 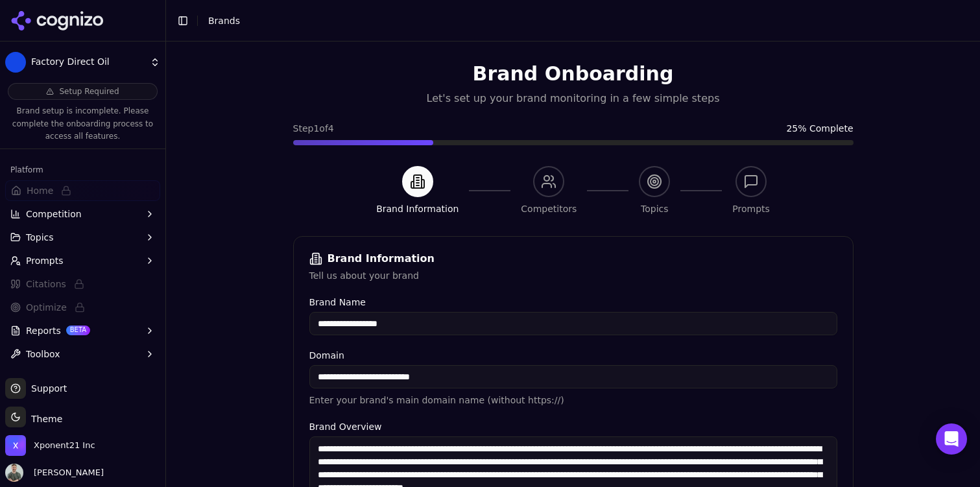 What do you see at coordinates (82, 170) in the screenshot?
I see `div: Platform` at bounding box center [82, 170].